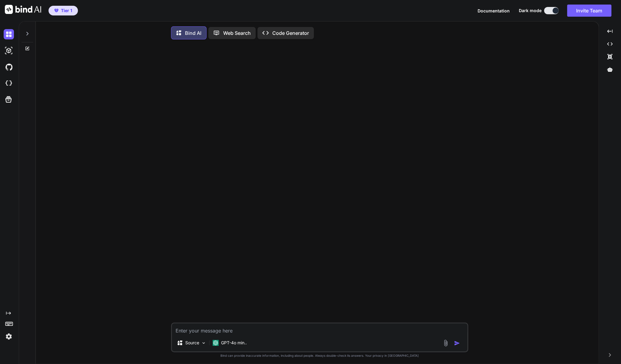 This screenshot has height=364, width=621. Describe the element at coordinates (193, 33) in the screenshot. I see `p: Bind AI` at that location.